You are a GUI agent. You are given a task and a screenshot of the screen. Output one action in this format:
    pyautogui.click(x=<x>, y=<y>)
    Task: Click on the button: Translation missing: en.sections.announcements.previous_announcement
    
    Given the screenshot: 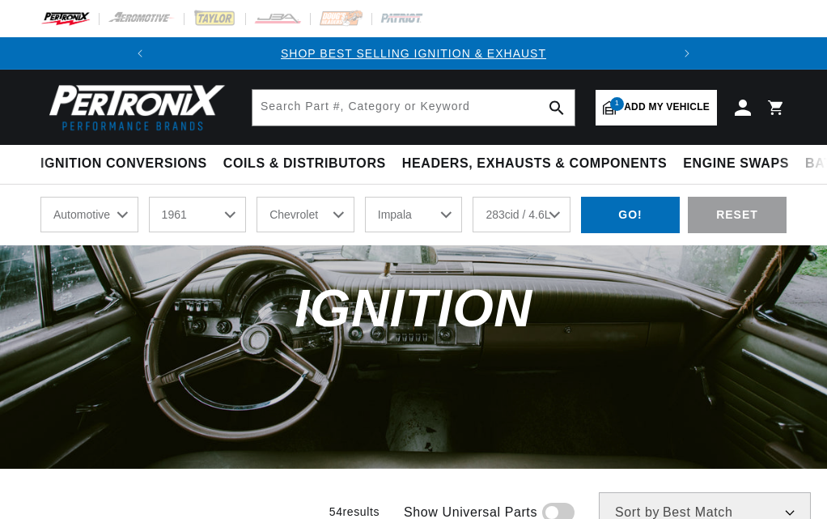 What is the action you would take?
    pyautogui.click(x=140, y=53)
    